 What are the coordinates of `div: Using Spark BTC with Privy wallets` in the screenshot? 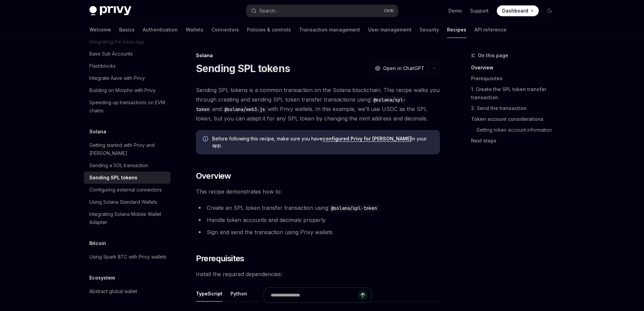 It's located at (128, 257).